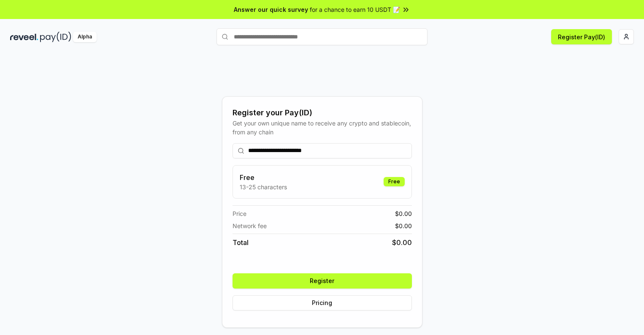 The image size is (644, 335). Describe the element at coordinates (322, 127) in the screenshot. I see `div: Get your own unique name to receive any crypto and stablecoin, from any chain` at that location.